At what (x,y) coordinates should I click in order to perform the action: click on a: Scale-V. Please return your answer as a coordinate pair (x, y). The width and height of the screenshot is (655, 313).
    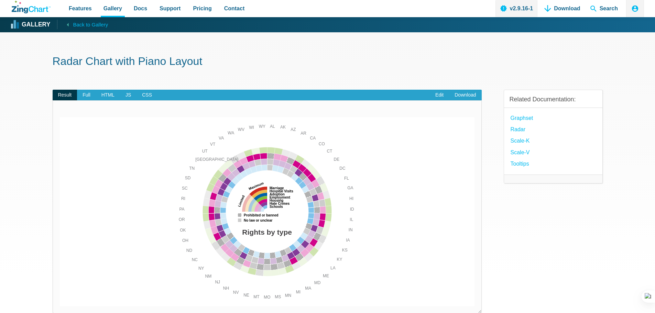
    Looking at the image, I should click on (520, 152).